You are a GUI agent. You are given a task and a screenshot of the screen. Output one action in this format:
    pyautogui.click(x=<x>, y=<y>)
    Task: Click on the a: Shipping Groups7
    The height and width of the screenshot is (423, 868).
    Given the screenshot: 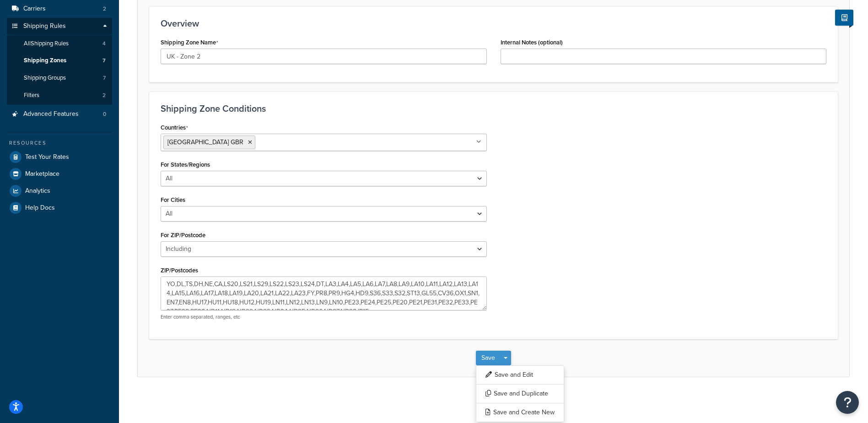 What is the action you would take?
    pyautogui.click(x=60, y=78)
    